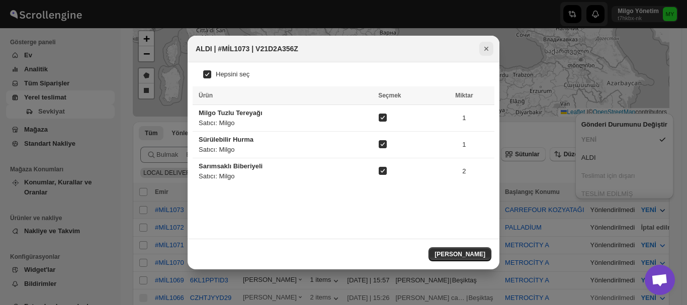  What do you see at coordinates (464, 96) in the screenshot?
I see `span: Miktar` at bounding box center [464, 96].